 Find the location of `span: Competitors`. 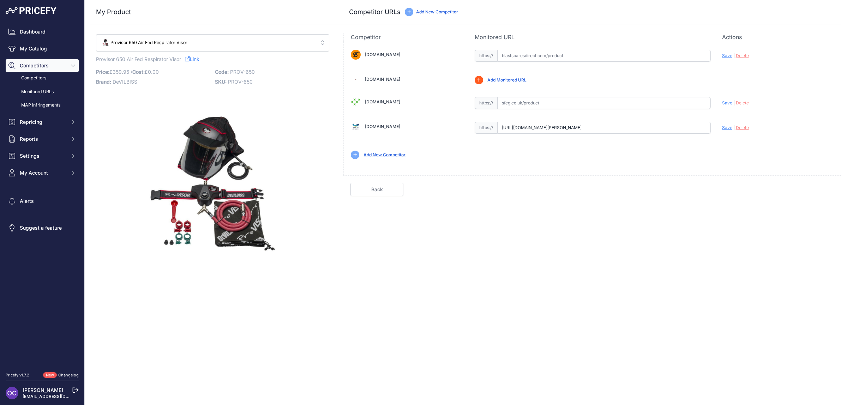

span: Competitors is located at coordinates (43, 66).